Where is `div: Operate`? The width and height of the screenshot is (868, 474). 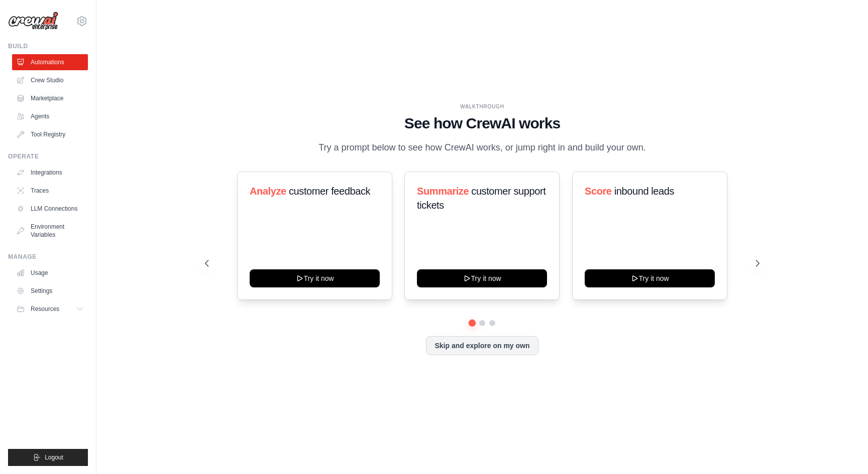
div: Operate is located at coordinates (48, 157).